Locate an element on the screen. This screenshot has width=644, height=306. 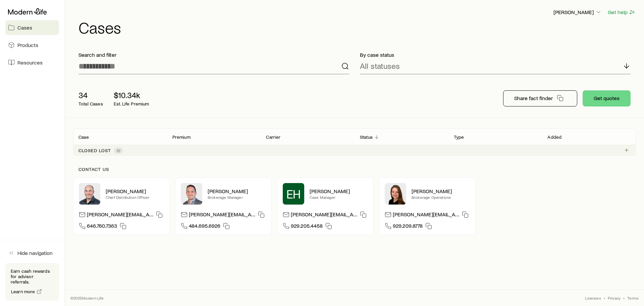
span: 929.205.4458 is located at coordinates (306, 227).